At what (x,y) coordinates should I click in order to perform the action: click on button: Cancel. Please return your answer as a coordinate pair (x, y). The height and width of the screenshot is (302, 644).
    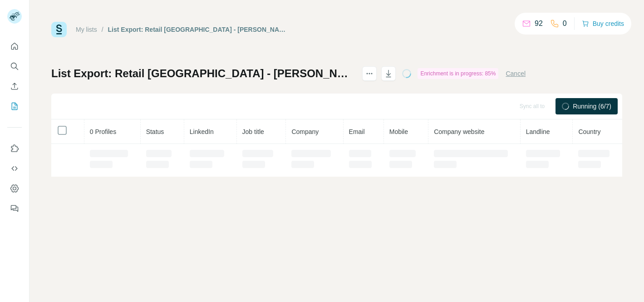
    Looking at the image, I should click on (516, 74).